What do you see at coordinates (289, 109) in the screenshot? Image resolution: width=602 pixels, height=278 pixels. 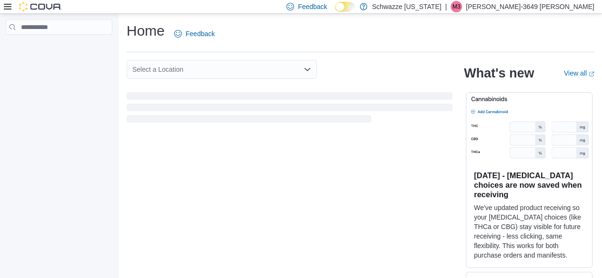 I see `span: Loading` at bounding box center [289, 109].